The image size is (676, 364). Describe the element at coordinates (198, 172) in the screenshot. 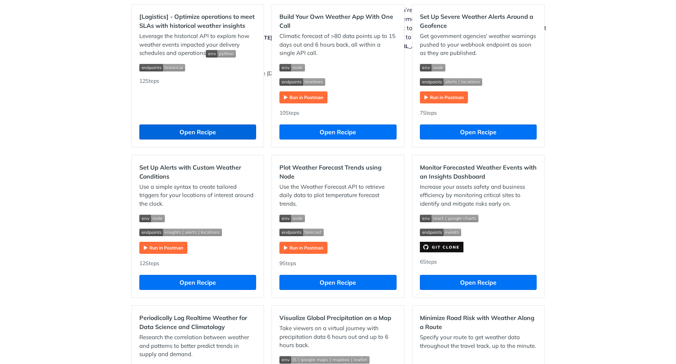

I see `h2: Set Up Alerts with Custom Weather Conditions` at that location.